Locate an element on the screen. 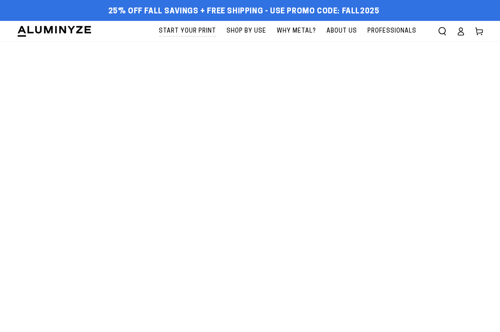  span: Why Metal? is located at coordinates (296, 31).